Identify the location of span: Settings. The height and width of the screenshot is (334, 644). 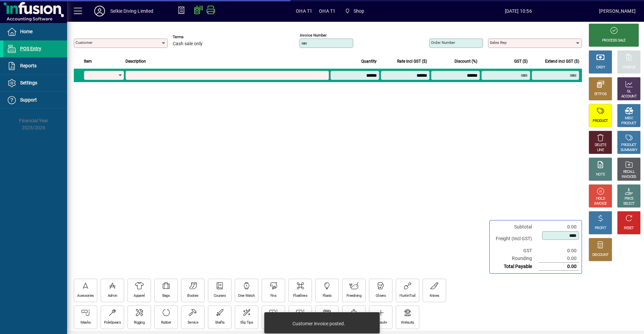
(28, 83).